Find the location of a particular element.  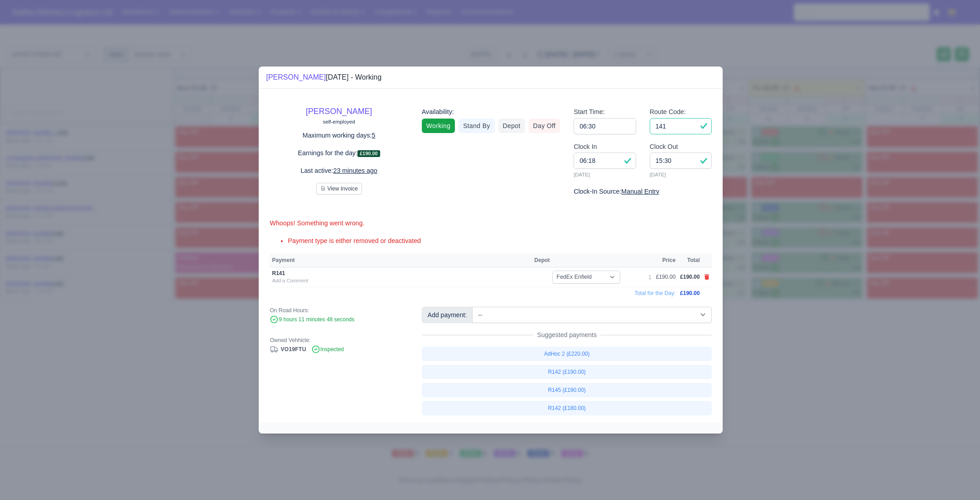

th: Total is located at coordinates (689, 261).